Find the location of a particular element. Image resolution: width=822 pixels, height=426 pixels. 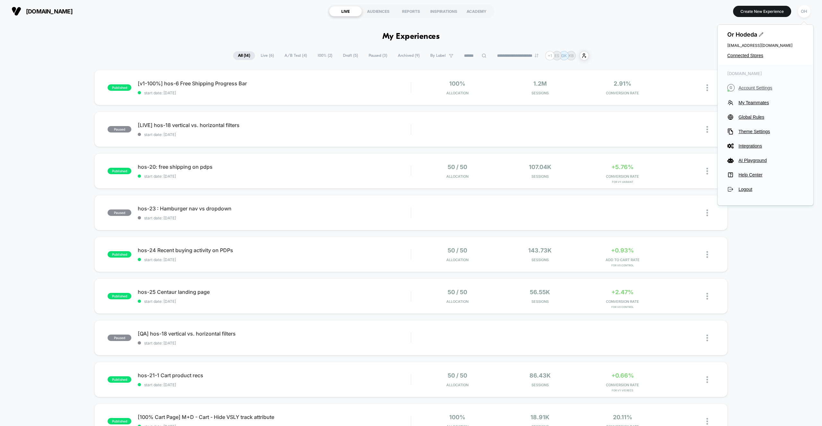

div: + 1 is located at coordinates (550, 56).